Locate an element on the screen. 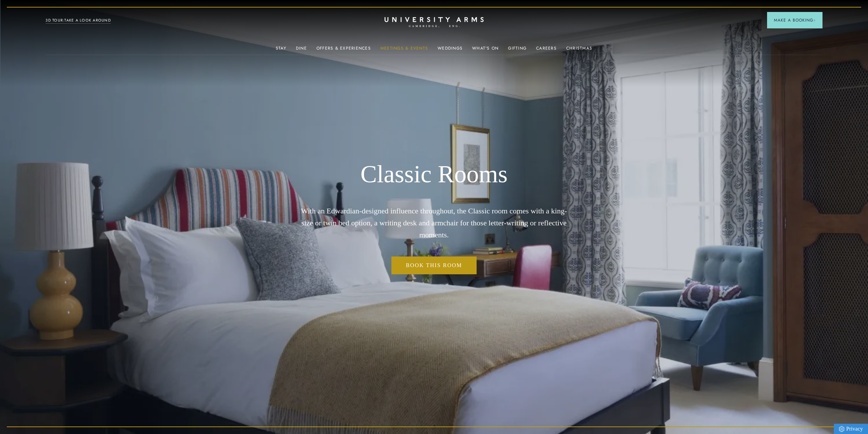 Image resolution: width=868 pixels, height=434 pixels. a: Offers & Experiences is located at coordinates (343, 51).